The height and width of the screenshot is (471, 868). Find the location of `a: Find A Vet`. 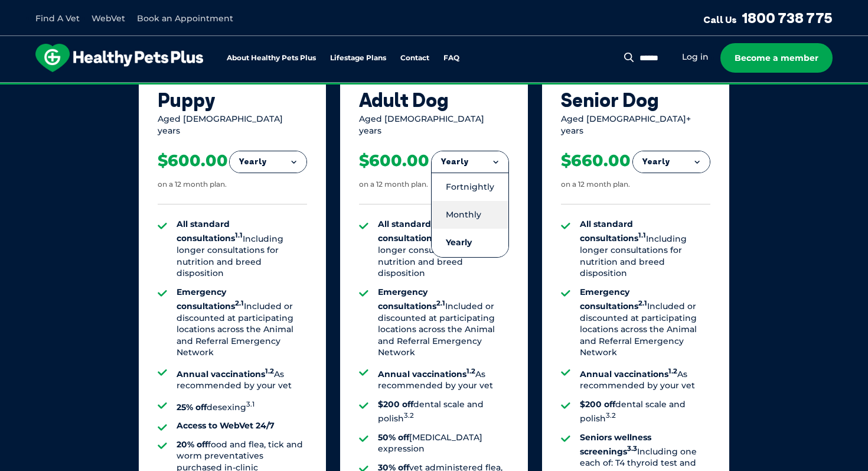

a: Find A Vet is located at coordinates (58, 19).